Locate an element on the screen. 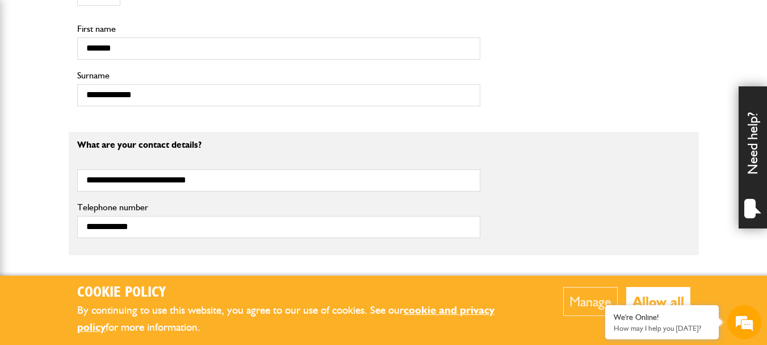 The width and height of the screenshot is (767, 345). label: Telephone number is located at coordinates (279, 207).